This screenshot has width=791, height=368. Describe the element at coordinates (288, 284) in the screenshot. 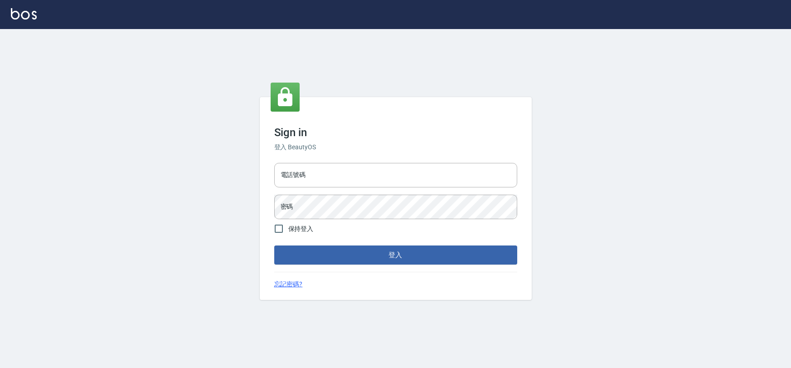

I see `a: 忘記密碼?` at that location.